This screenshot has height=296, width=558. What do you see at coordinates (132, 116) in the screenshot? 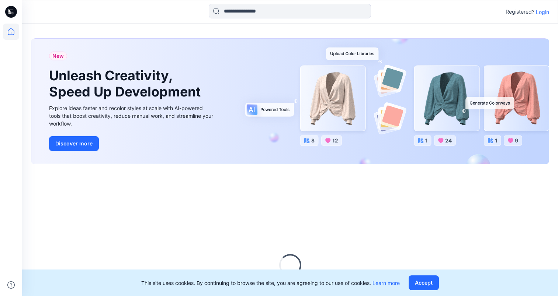
I see `div: Explore ideas faster and recolor styles at scale with AI-powered tools that boost creativity, red...` at bounding box center [132, 116].